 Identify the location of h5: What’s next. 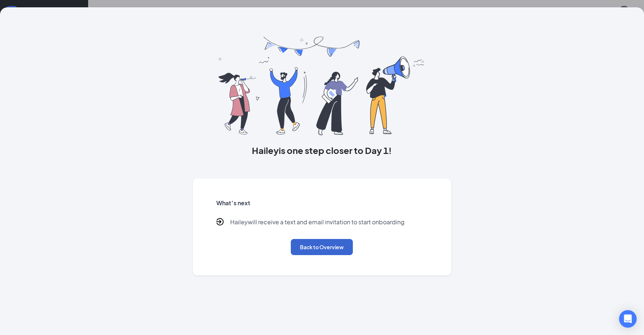
(322, 203).